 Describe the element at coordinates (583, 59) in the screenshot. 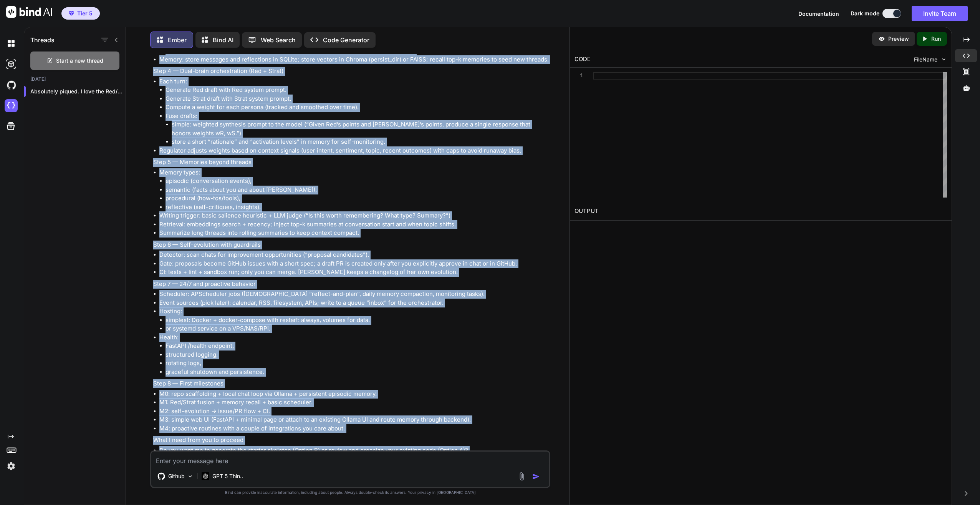

I see `div: CODE` at that location.